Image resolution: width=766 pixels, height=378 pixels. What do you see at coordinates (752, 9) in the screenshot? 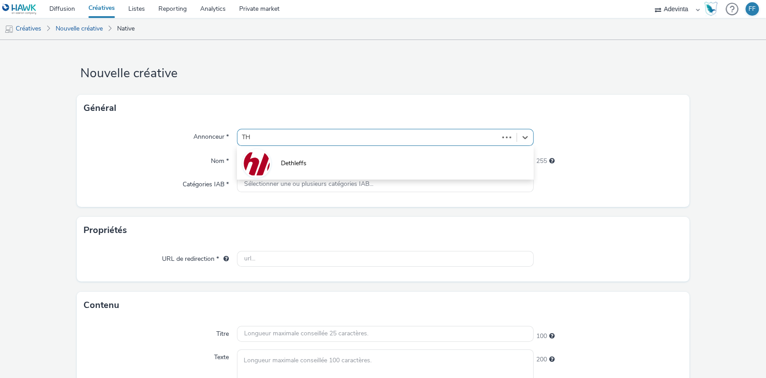
I see `div: FF` at bounding box center [752, 9].